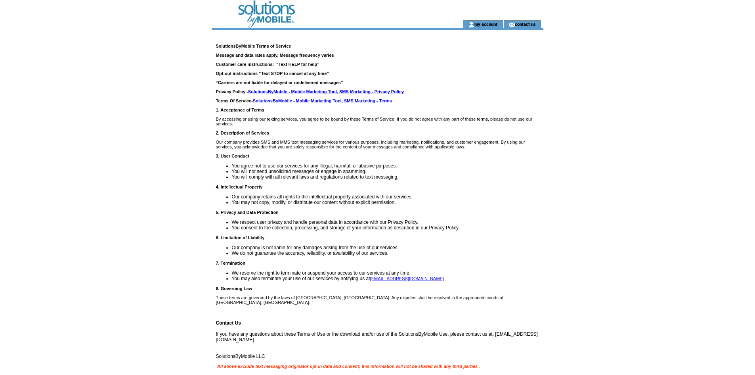 This screenshot has width=755, height=375. I want to click on strong: Customer care instructions: “Text HELP for help”, so click(268, 64).